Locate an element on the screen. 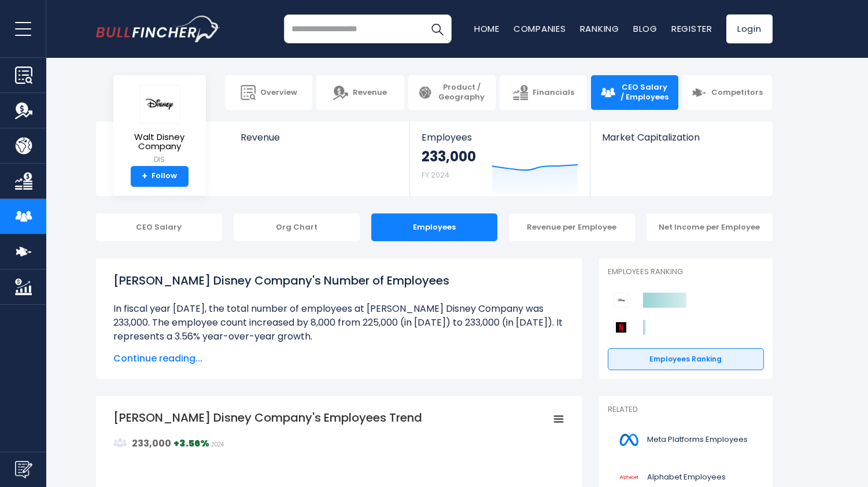  span: Market Capitalization is located at coordinates (680, 137).